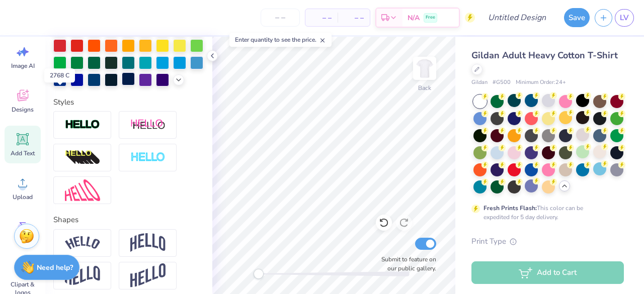 This screenshot has height=294, width=644. What do you see at coordinates (147, 276) in the screenshot?
I see `img: Rise` at bounding box center [147, 276].